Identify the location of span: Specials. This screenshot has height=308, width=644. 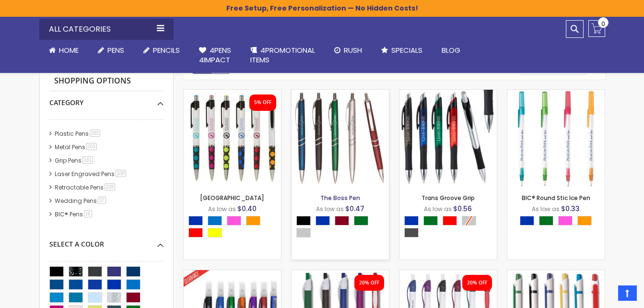
(407, 50).